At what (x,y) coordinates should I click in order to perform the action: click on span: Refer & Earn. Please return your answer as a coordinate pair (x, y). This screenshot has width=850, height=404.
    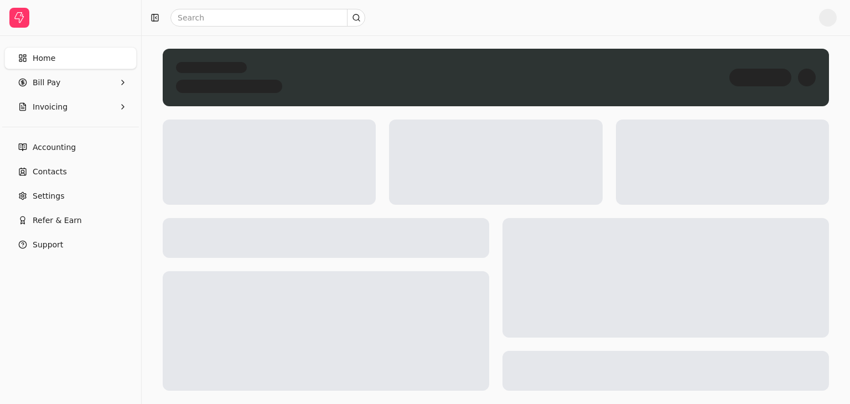
    Looking at the image, I should click on (57, 220).